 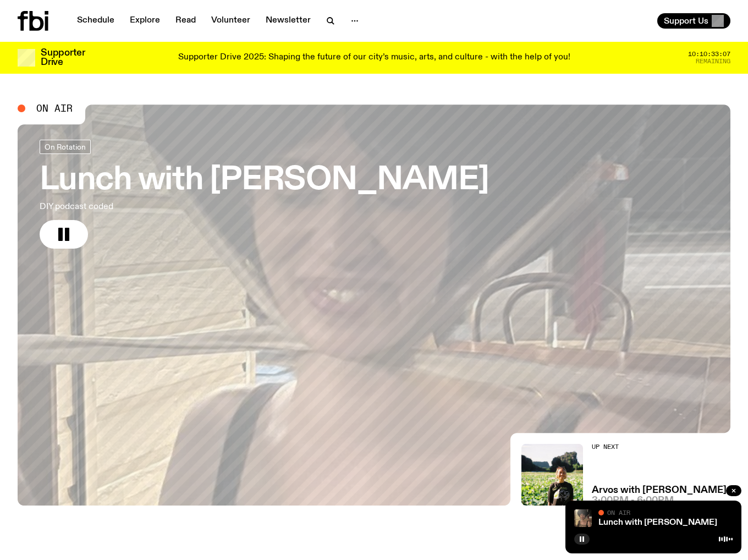 I want to click on a: Schedule, so click(x=96, y=21).